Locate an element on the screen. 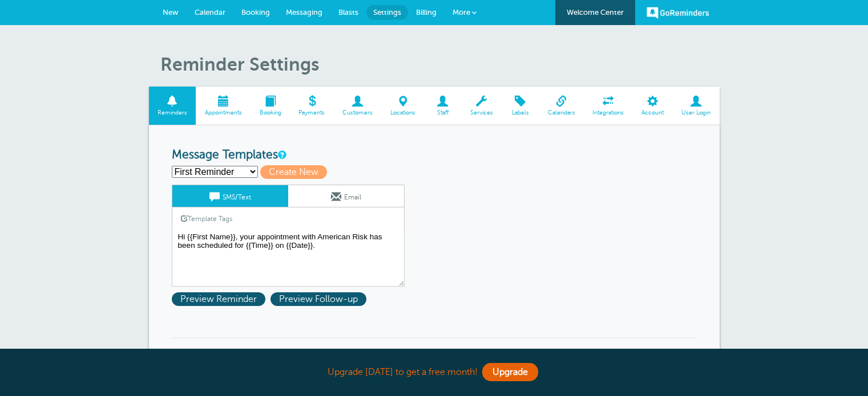 This screenshot has height=396, width=868. a: Staff is located at coordinates (442, 105).